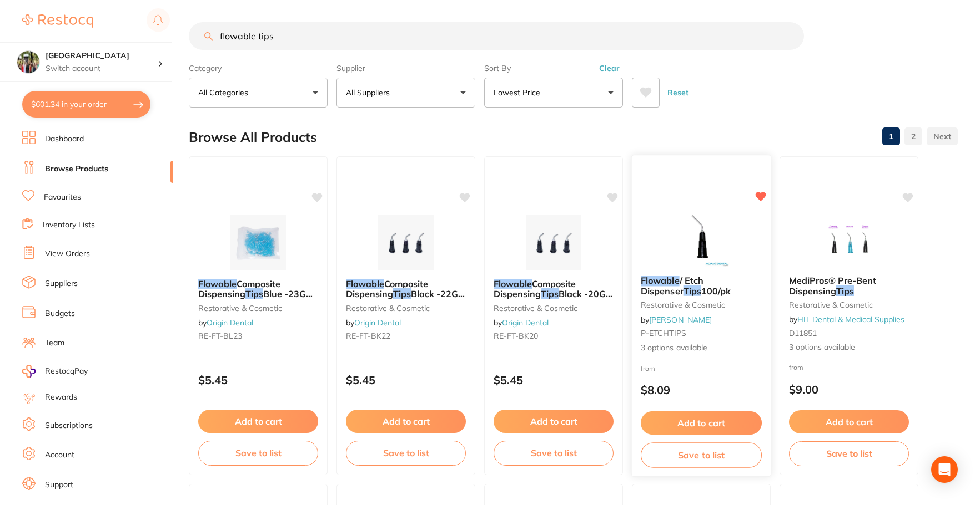 Image resolution: width=980 pixels, height=505 pixels. What do you see at coordinates (406, 289) in the screenshot?
I see `b: Flowable Composite Dispensing Tips Black -22G (100pcs/bag)` at bounding box center [406, 289].